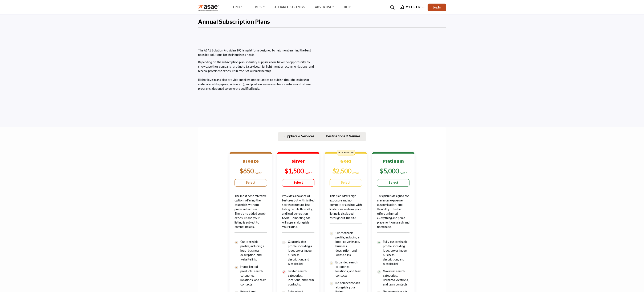  I want to click on a: RFPs, so click(260, 8).